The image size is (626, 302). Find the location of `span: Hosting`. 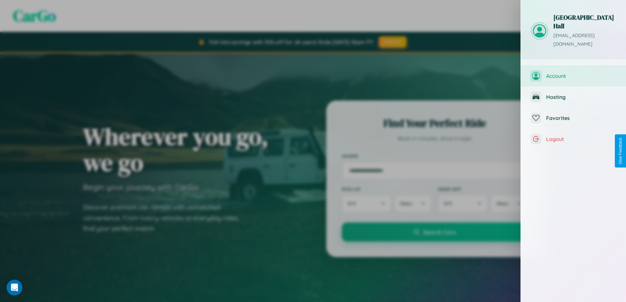

span: Hosting is located at coordinates (581, 97).